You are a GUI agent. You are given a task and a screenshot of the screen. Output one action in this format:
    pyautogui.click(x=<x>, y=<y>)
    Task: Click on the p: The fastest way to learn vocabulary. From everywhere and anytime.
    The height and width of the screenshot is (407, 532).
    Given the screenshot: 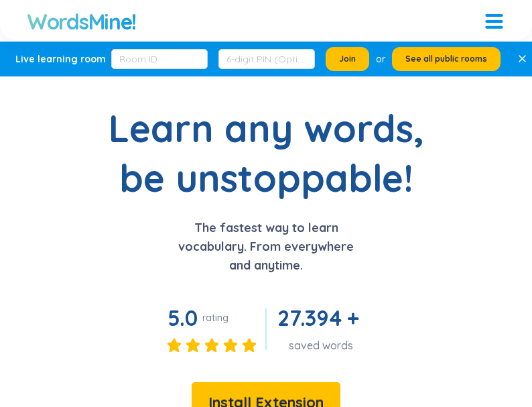 What is the action you would take?
    pyautogui.click(x=266, y=247)
    